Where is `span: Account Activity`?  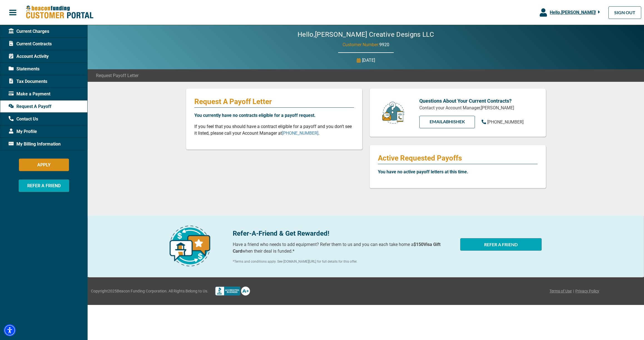
span: Account Activity is located at coordinates (28, 57).